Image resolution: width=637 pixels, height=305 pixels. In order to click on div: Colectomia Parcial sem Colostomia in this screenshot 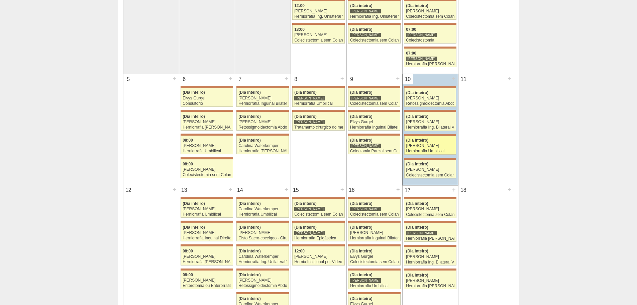, I will do `click(374, 151)`.